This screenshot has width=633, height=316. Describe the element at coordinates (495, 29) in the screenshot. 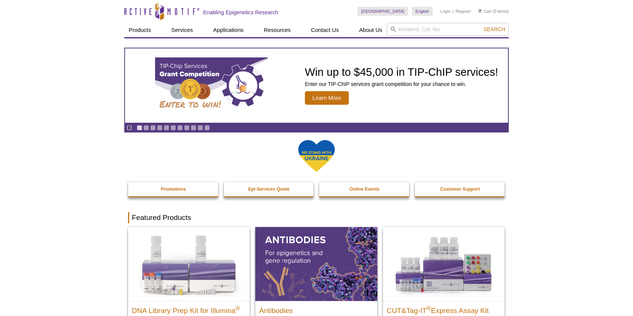

I see `button: Search` at that location.